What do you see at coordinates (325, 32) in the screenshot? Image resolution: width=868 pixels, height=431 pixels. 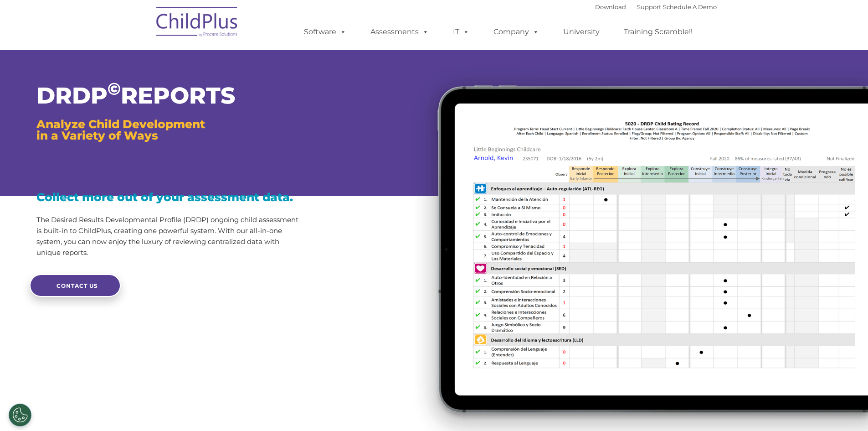 I see `a: Software` at bounding box center [325, 32].